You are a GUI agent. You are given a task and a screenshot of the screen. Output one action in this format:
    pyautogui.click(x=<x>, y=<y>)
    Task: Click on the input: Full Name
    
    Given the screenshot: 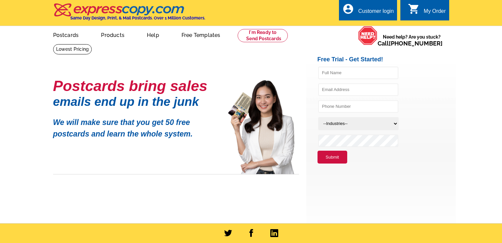 What is the action you would take?
    pyautogui.click(x=358, y=73)
    